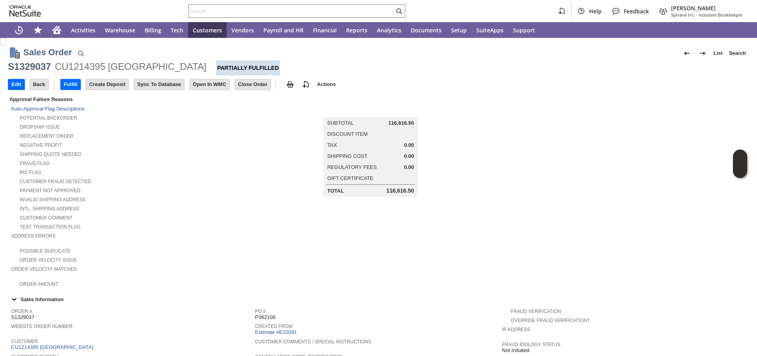  What do you see at coordinates (260, 311) in the screenshot?
I see `a: PO #` at bounding box center [260, 311].